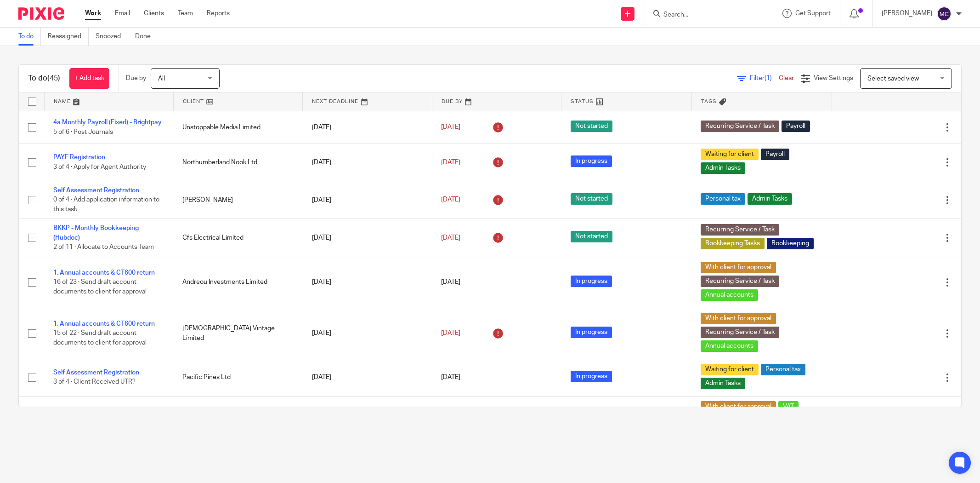  Describe the element at coordinates (44, 78) in the screenshot. I see `h1: To do` at that location.